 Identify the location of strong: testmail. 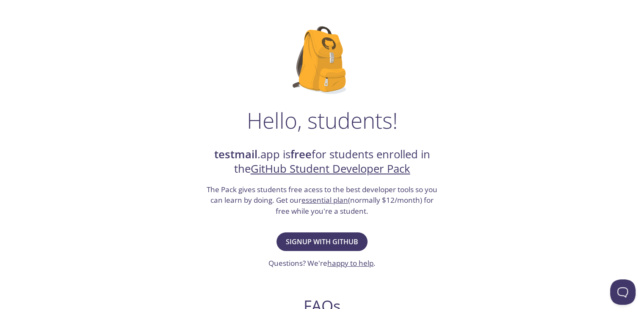
(236, 154).